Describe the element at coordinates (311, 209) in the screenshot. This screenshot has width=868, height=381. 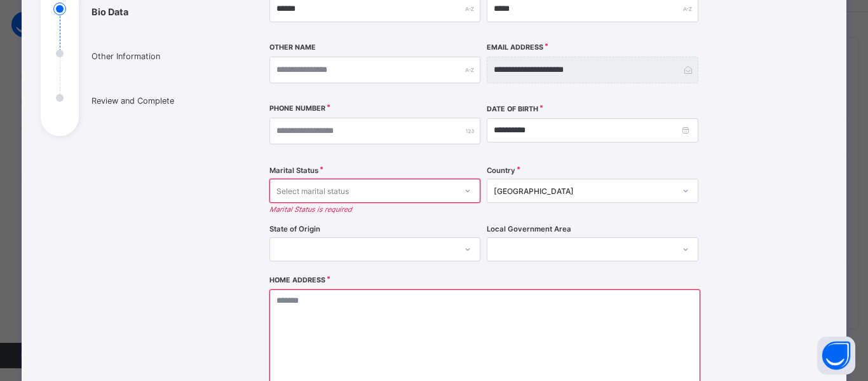
I see `span: Marital Status is required` at that location.